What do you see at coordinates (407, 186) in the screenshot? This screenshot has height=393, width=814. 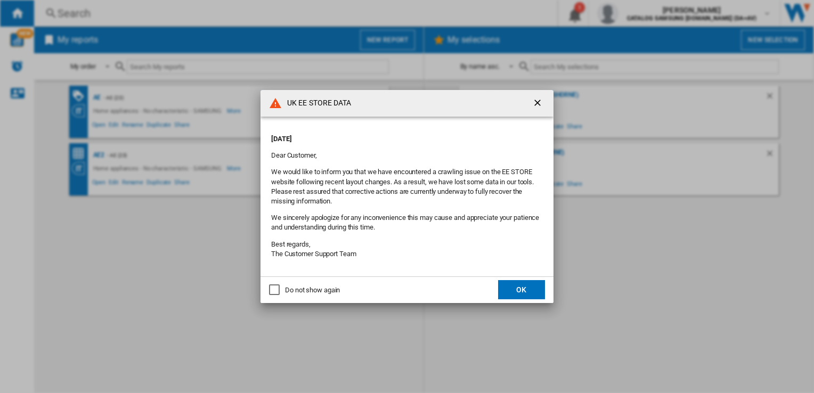 I see `p: We would like to inform you that we have encountered a crawling issue on the EE STORE website fol...` at bounding box center [407, 186].